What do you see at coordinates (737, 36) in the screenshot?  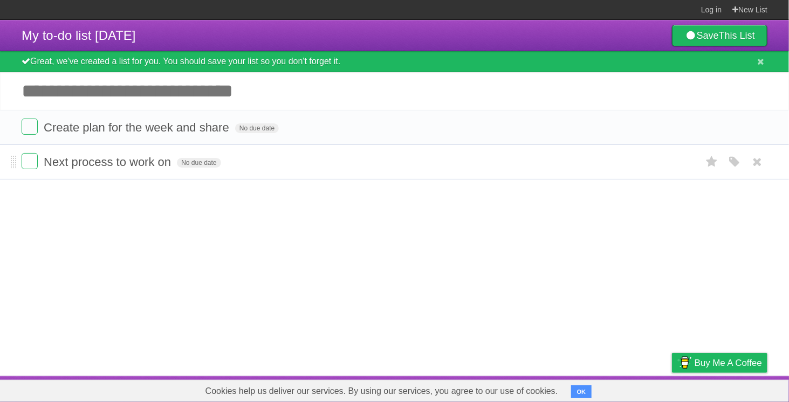 I see `b: This List` at bounding box center [737, 36].